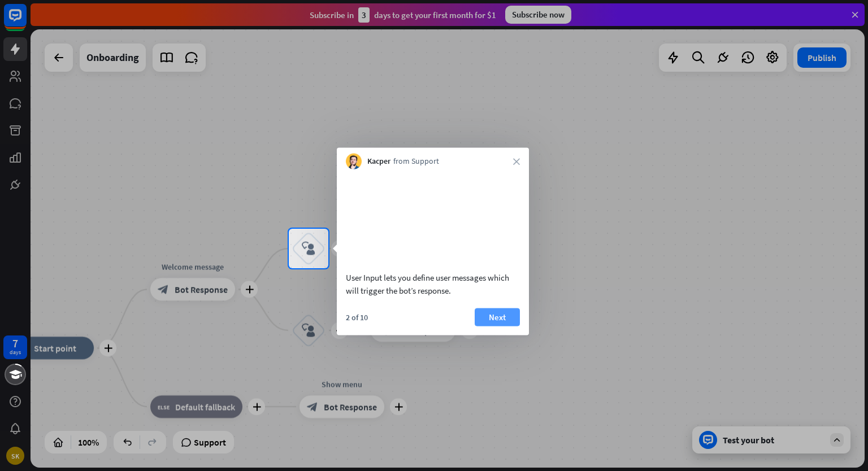 The height and width of the screenshot is (471, 868). Describe the element at coordinates (356, 317) in the screenshot. I see `div: 2 of 10` at that location.